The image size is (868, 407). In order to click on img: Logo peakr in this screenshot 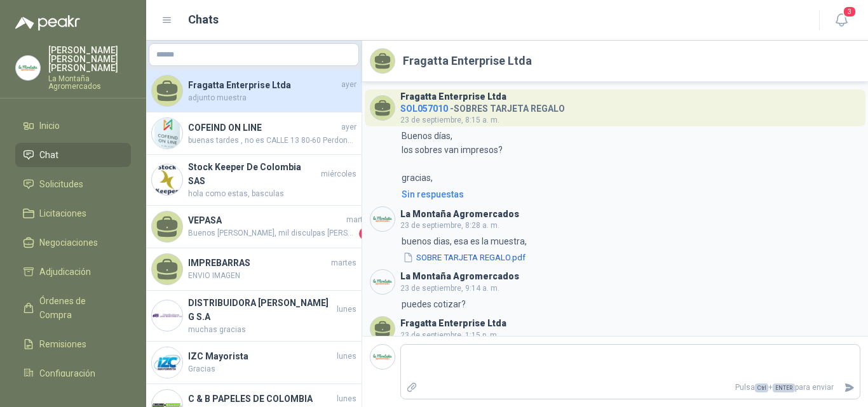, I will do `click(48, 23)`.